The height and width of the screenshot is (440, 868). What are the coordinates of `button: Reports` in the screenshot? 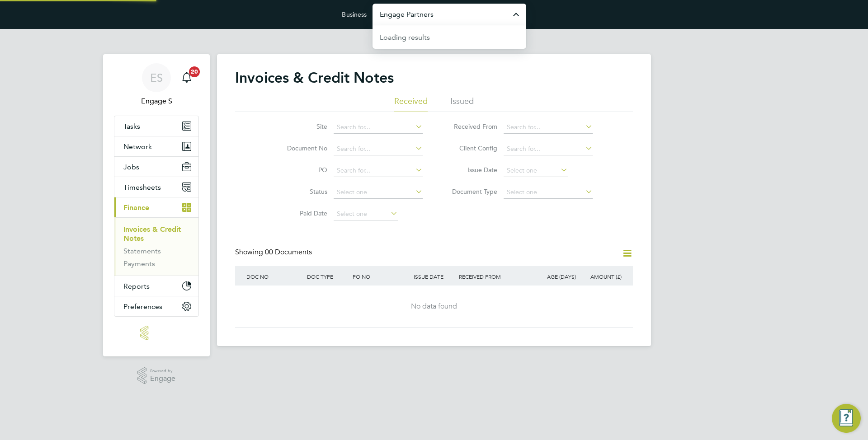 It's located at (156, 286).